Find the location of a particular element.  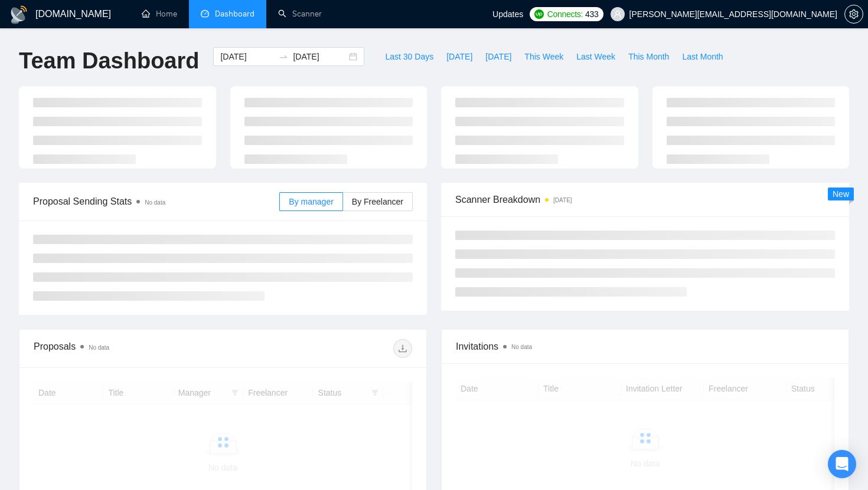

span: dashboard is located at coordinates (205, 14).